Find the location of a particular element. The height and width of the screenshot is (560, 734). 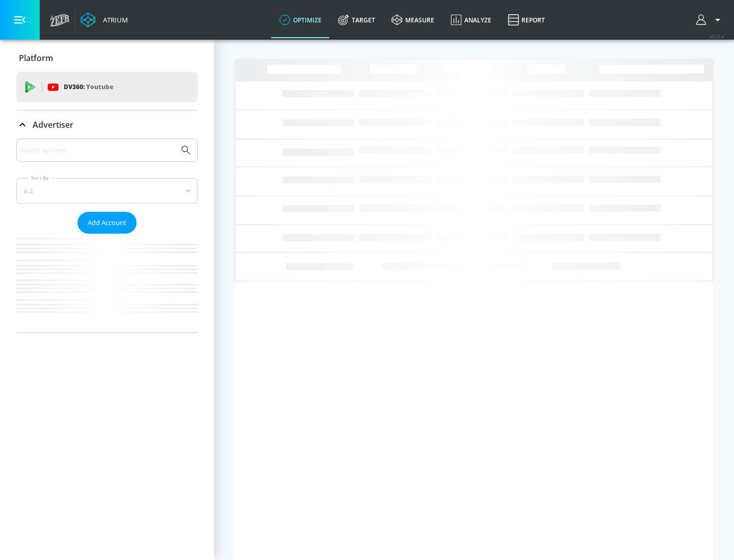

a: Report is located at coordinates (526, 19).